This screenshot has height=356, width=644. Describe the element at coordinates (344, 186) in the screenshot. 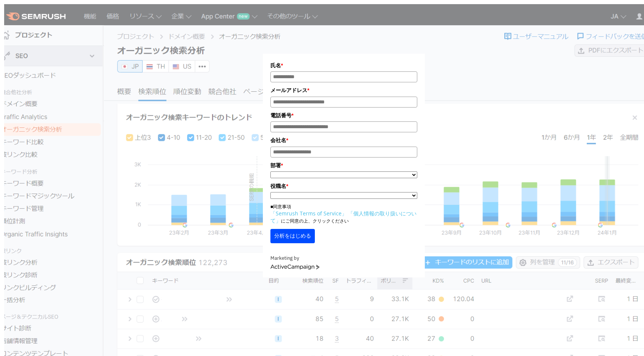

I see `label: 役職名` at that location.